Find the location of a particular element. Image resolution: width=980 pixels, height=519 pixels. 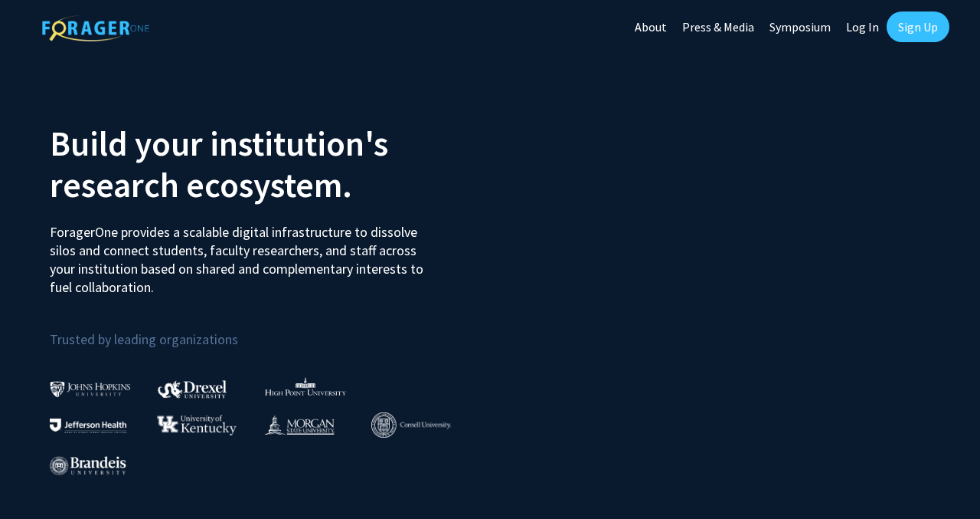

img: ForagerOne Logo is located at coordinates (96, 27).